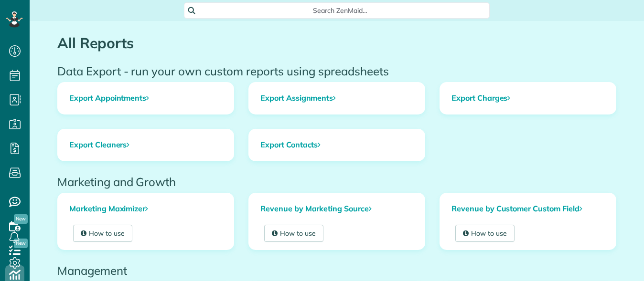 Image resolution: width=644 pixels, height=281 pixels. I want to click on a: Revenue by Customer Custom Field, so click(528, 209).